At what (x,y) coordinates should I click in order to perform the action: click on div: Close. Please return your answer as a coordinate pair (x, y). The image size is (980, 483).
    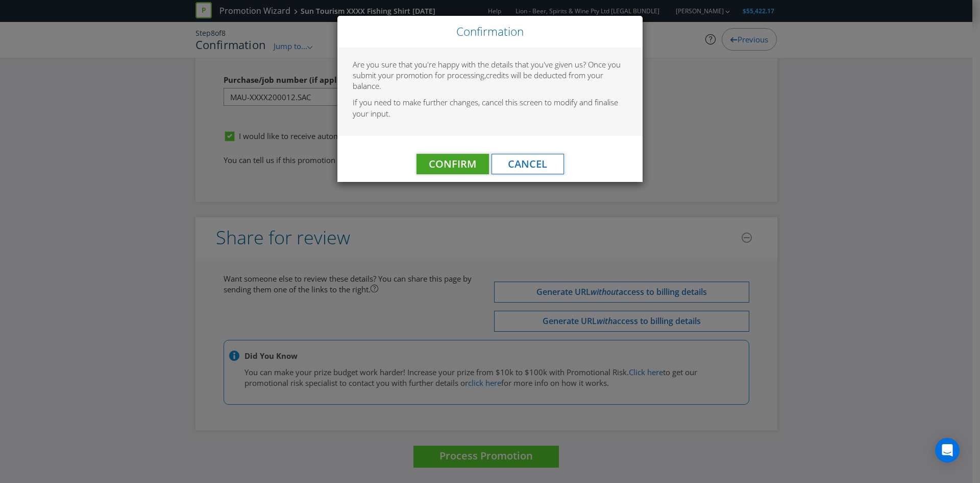
    Looking at the image, I should click on (490, 32).